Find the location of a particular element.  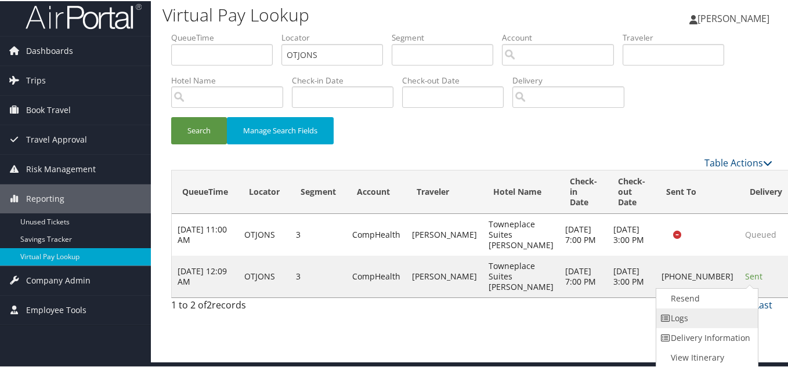

th: Segment: activate to sort column ascending is located at coordinates (318, 191).